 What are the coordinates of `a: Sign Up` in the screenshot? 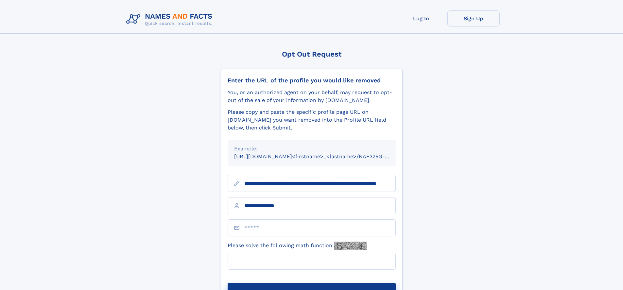 It's located at (473, 18).